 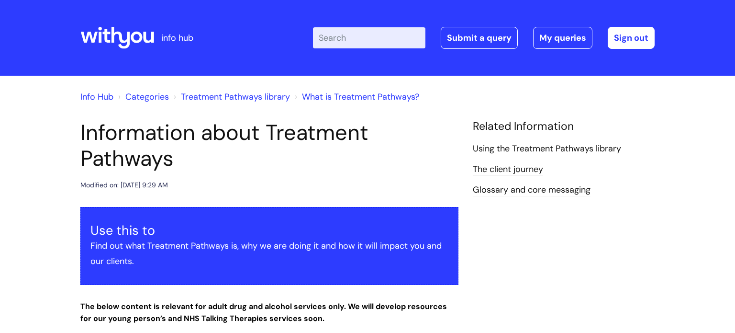 What do you see at coordinates (142, 97) in the screenshot?
I see `li: Solution home` at bounding box center [142, 97].